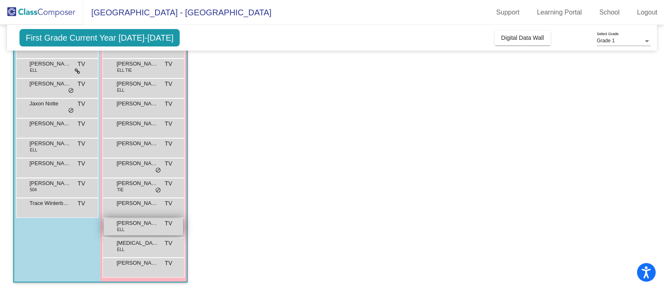 This screenshot has width=664, height=290. I want to click on a: Support, so click(508, 12).